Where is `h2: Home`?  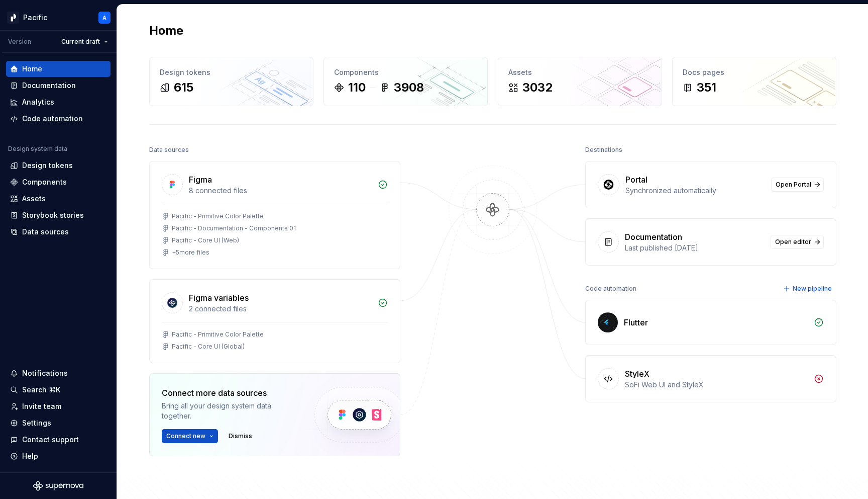
h2: Home is located at coordinates (166, 31).